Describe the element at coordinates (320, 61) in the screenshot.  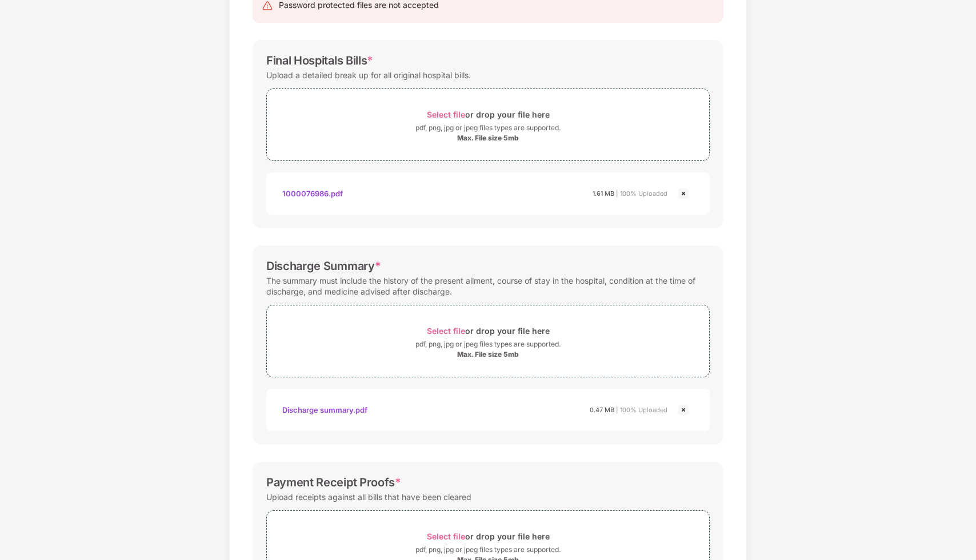
I see `div: Final Hospitals Bills` at that location.